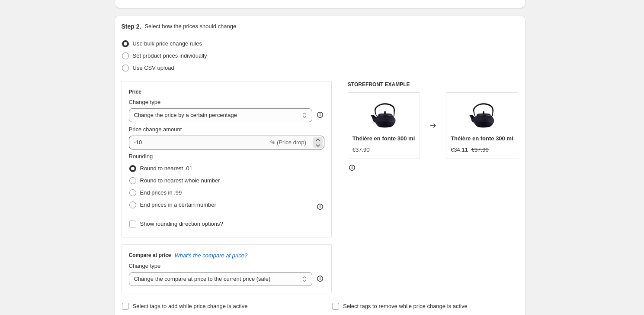 Image resolution: width=644 pixels, height=315 pixels. I want to click on i: What's the compare at price?, so click(211, 255).